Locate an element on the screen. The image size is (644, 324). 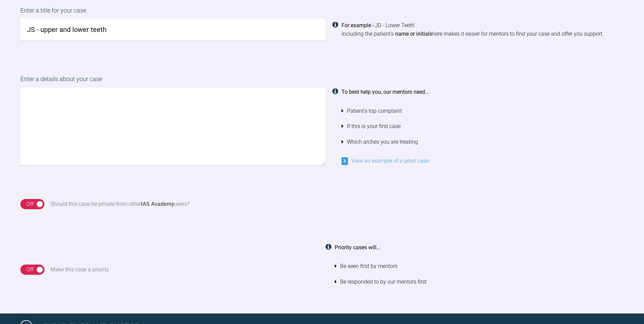
div: Make this case a priority is located at coordinates (80, 270).